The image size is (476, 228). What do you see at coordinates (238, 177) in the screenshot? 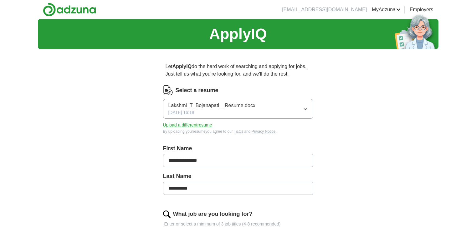
I see `label: Last Name` at bounding box center [238, 177].